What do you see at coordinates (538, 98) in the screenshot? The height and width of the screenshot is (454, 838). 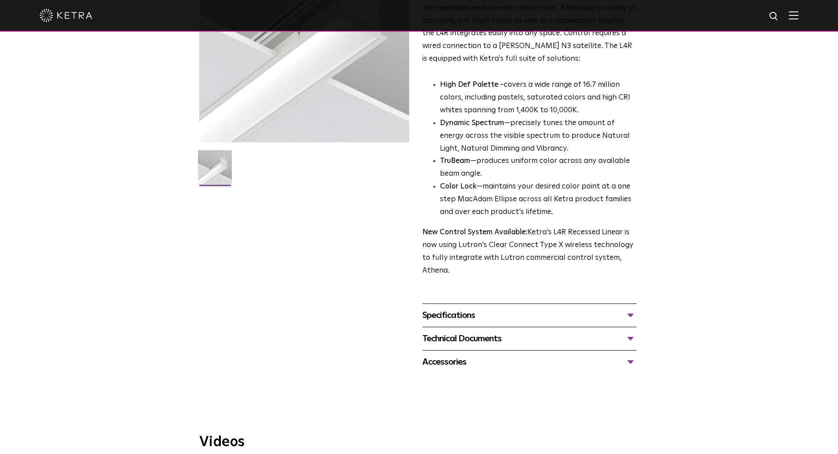 I see `p: covers a wide range of 16.7 million colors, including pastels, saturated colors and high CRI whit...` at bounding box center [538, 98].